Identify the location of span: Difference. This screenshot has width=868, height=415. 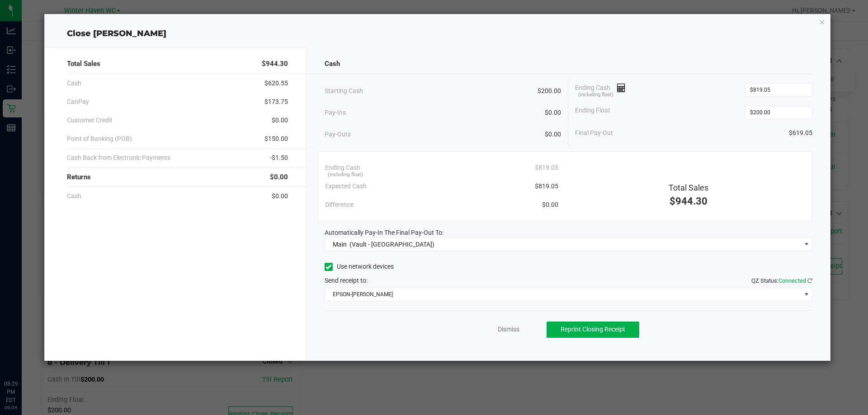
(339, 205).